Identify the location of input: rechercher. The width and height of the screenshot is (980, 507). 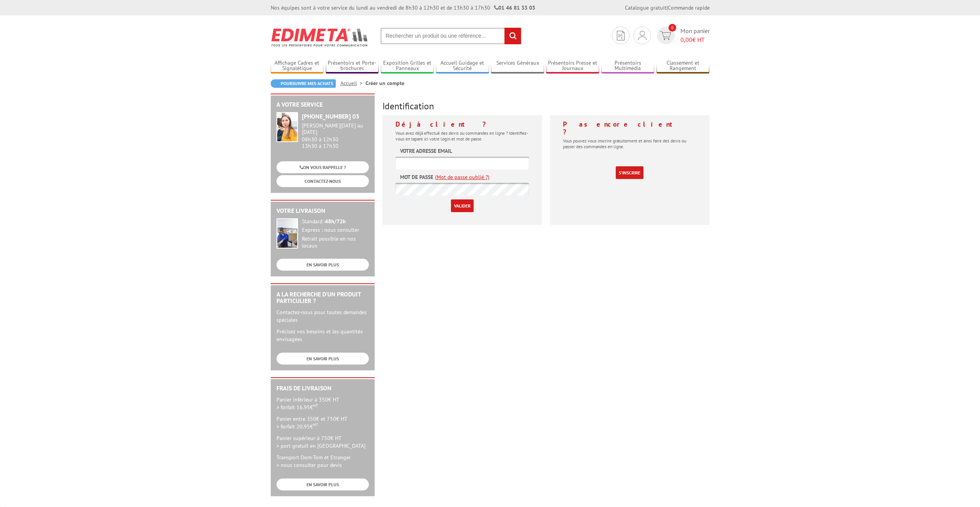
(513, 36).